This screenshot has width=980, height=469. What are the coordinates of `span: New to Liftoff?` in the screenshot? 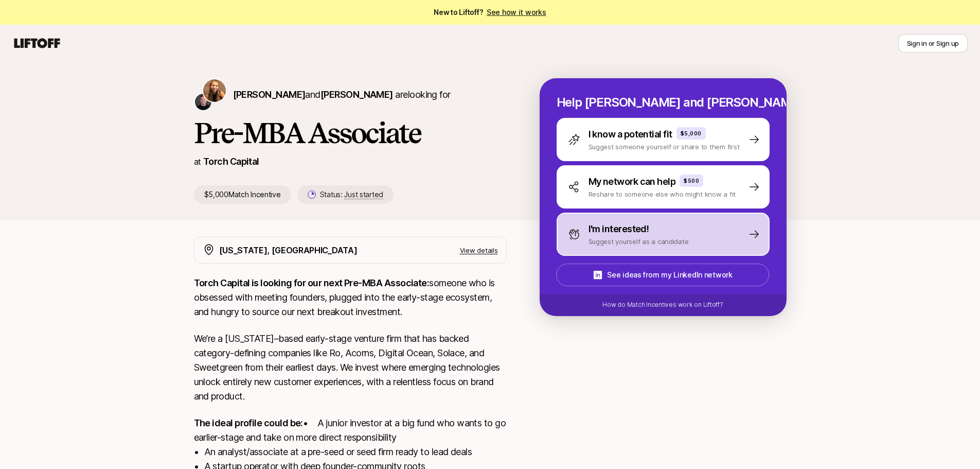 It's located at (490, 12).